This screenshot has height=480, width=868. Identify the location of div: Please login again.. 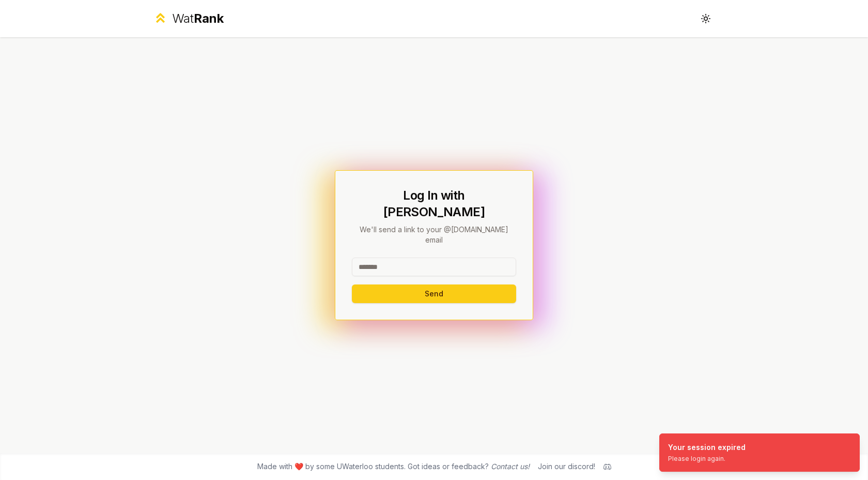
(707, 459).